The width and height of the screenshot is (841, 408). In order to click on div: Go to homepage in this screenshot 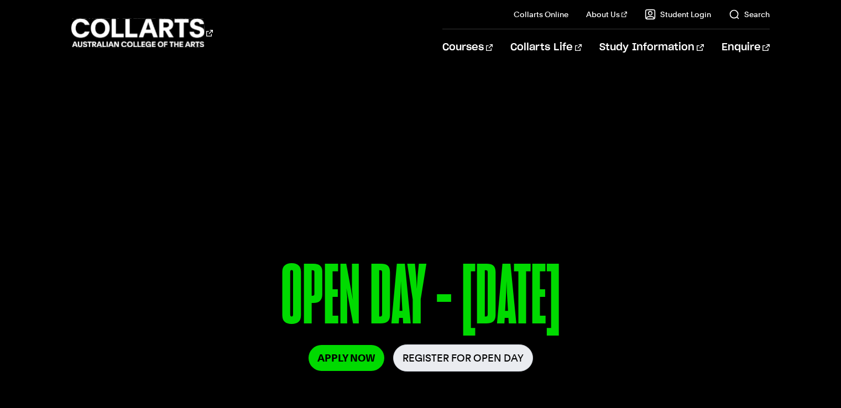, I will do `click(142, 33)`.